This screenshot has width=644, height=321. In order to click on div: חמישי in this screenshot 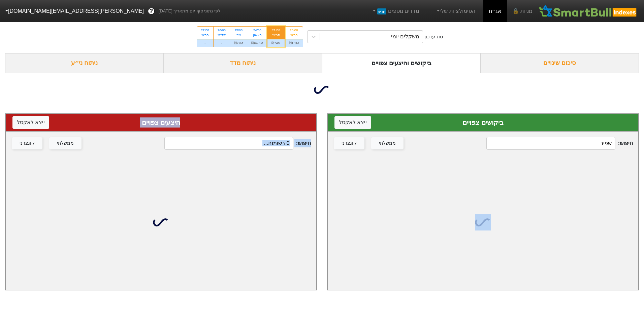, I will do `click(276, 35)`.